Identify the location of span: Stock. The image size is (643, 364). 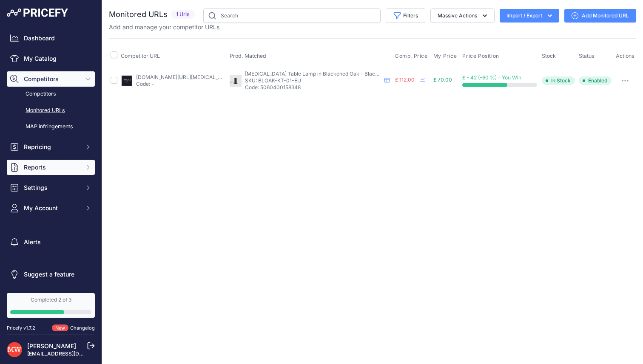
(549, 56).